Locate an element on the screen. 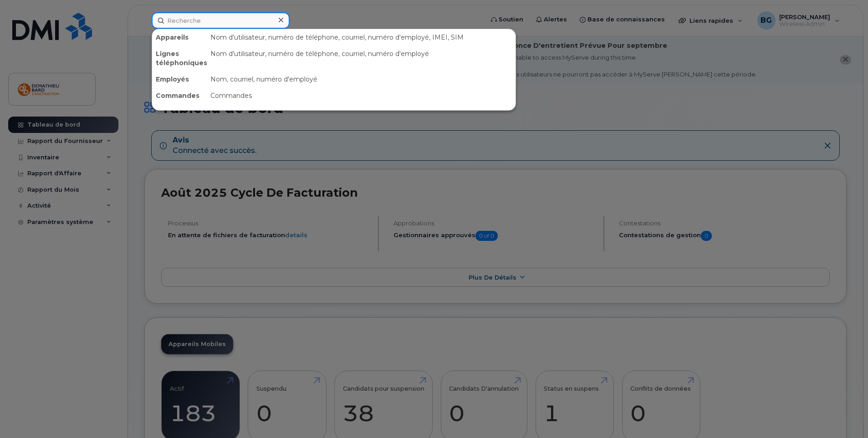 This screenshot has width=868, height=438. div: Appareils is located at coordinates (179, 37).